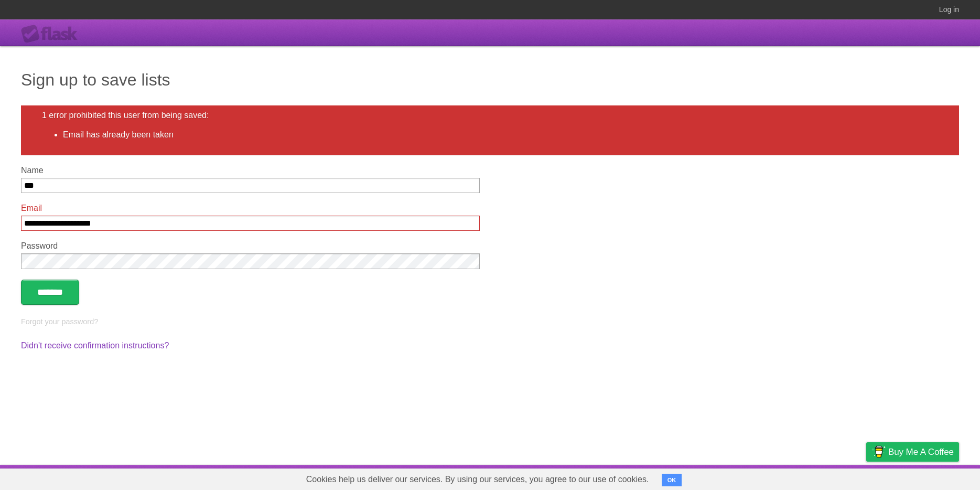  What do you see at coordinates (829, 477) in the screenshot?
I see `a: Terms` at bounding box center [829, 477].